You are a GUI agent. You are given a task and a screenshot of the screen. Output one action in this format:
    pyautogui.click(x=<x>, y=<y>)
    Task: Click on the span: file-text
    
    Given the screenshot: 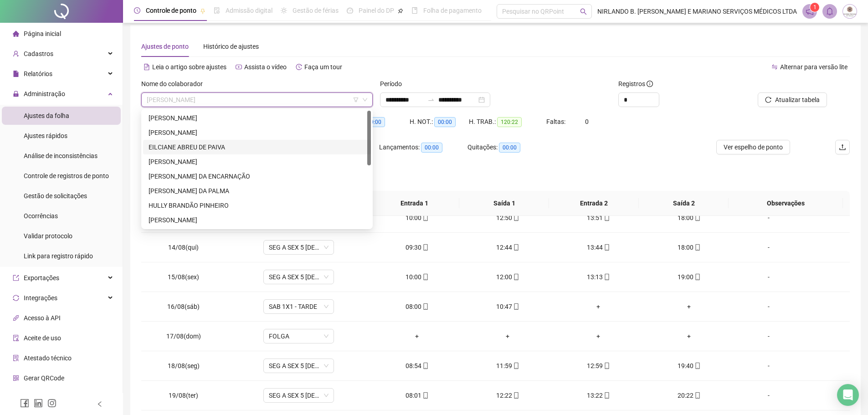 What is the action you would take?
    pyautogui.click(x=146, y=67)
    